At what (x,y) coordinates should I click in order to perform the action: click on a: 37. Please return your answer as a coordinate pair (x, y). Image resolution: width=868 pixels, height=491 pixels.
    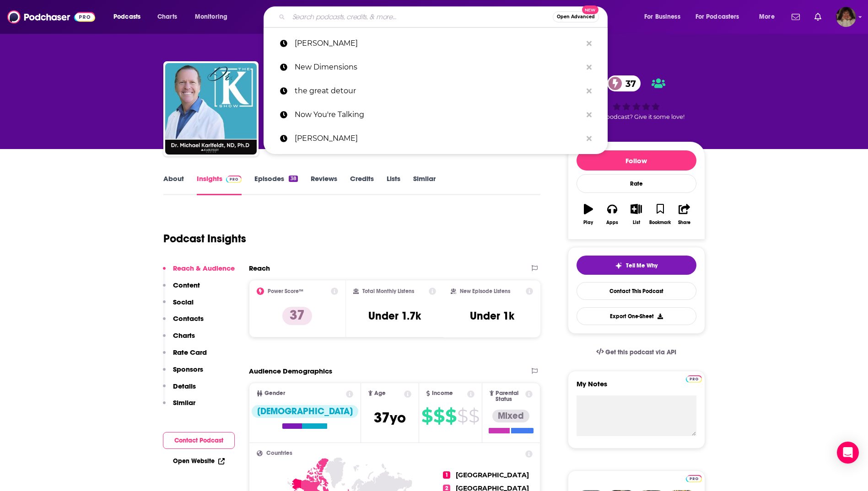
    Looking at the image, I should click on (624, 83).